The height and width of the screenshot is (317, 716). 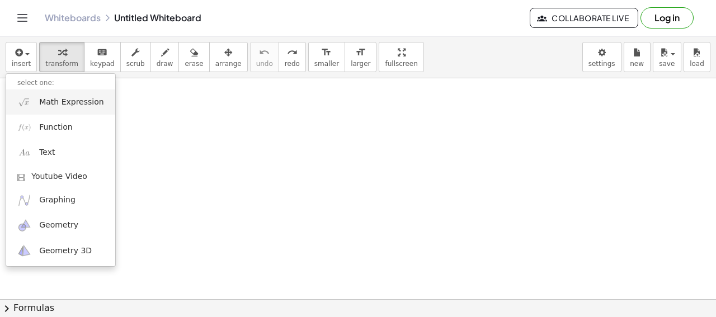 What do you see at coordinates (228, 57) in the screenshot?
I see `button: arrange` at bounding box center [228, 57].